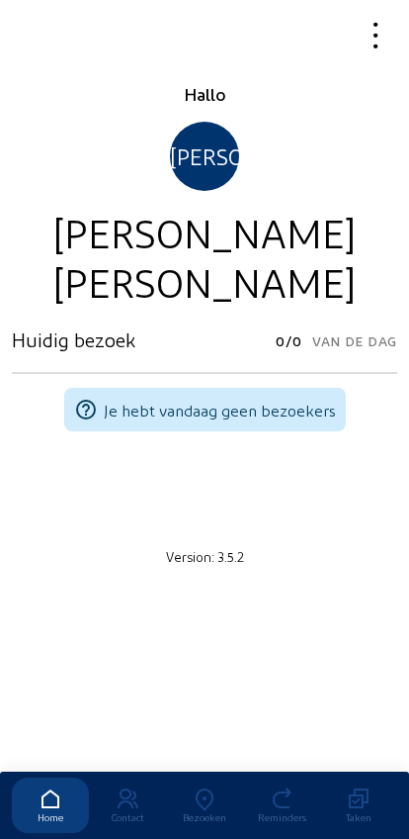 The width and height of the screenshot is (409, 839). I want to click on div: Home, so click(50, 817).